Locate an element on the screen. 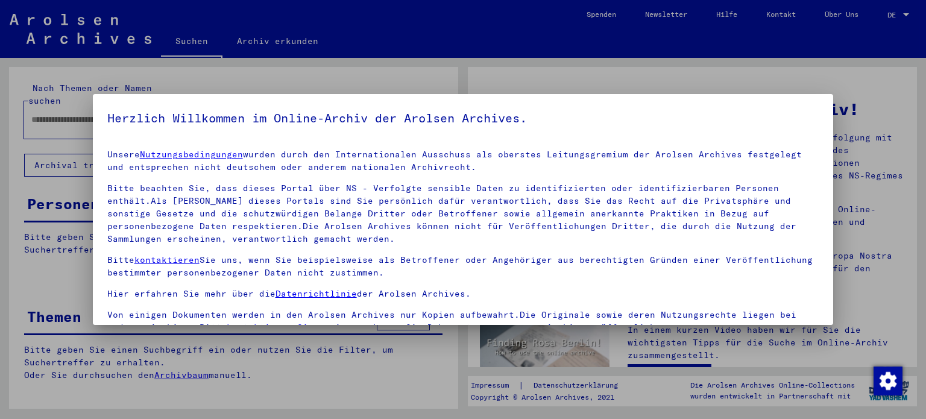  p: Hier erfahren Sie mehr über die der Arolsen Archives. is located at coordinates (463, 294).